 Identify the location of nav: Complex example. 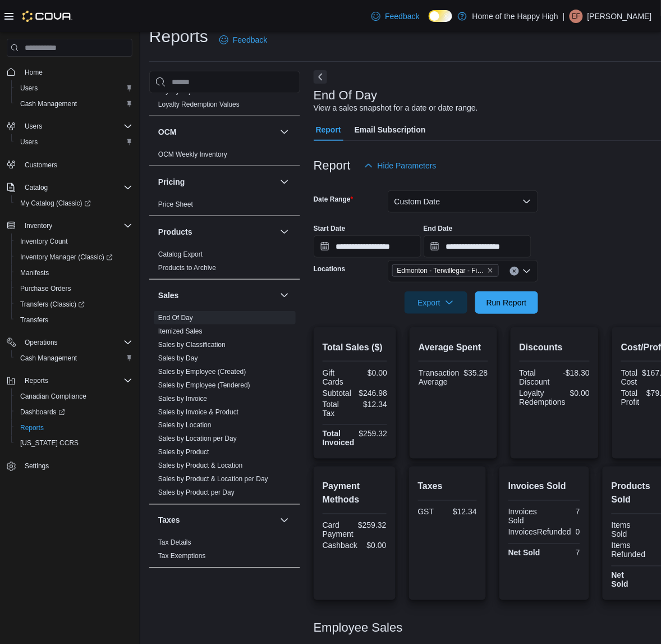
(70, 281).